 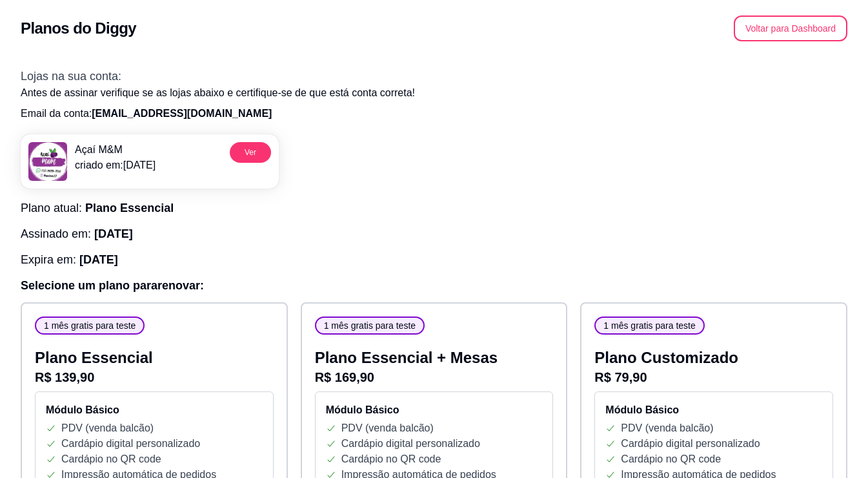 I want to click on h3: Lojas na sua conta:, so click(x=434, y=76).